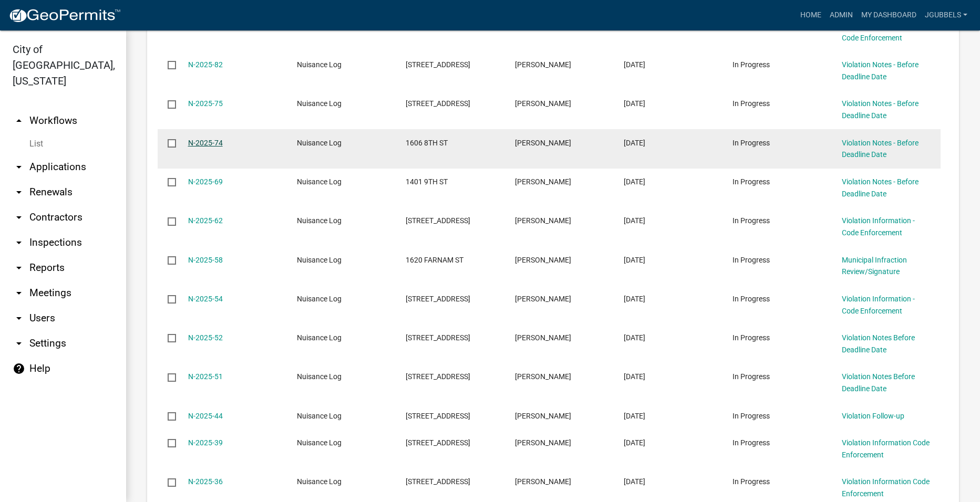  Describe the element at coordinates (889, 15) in the screenshot. I see `a: My Dashboard` at that location.